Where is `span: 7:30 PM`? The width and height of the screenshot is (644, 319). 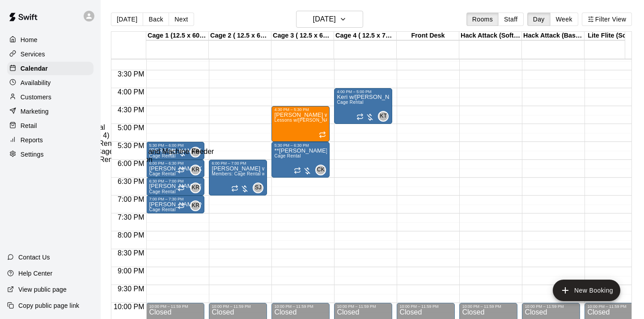
span: 7:30 PM is located at coordinates (131, 217).